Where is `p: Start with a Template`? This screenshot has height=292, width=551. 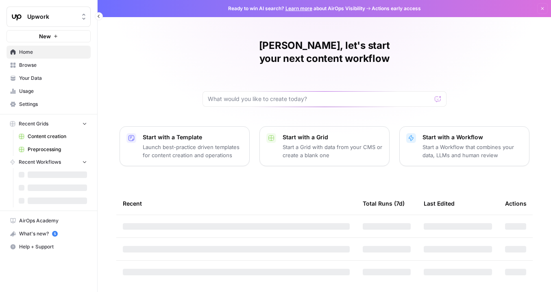 p: Start with a Template is located at coordinates (193, 137).